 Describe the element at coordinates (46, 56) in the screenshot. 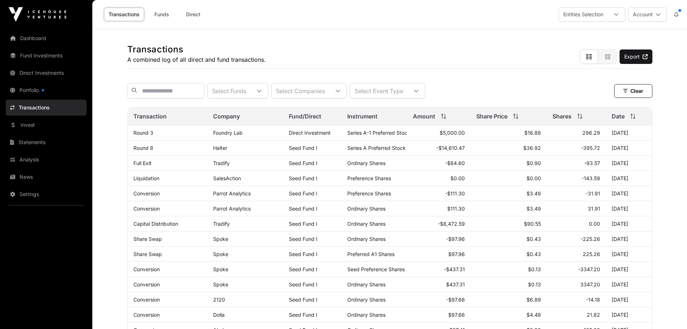

I see `a: Fund Investments` at that location.